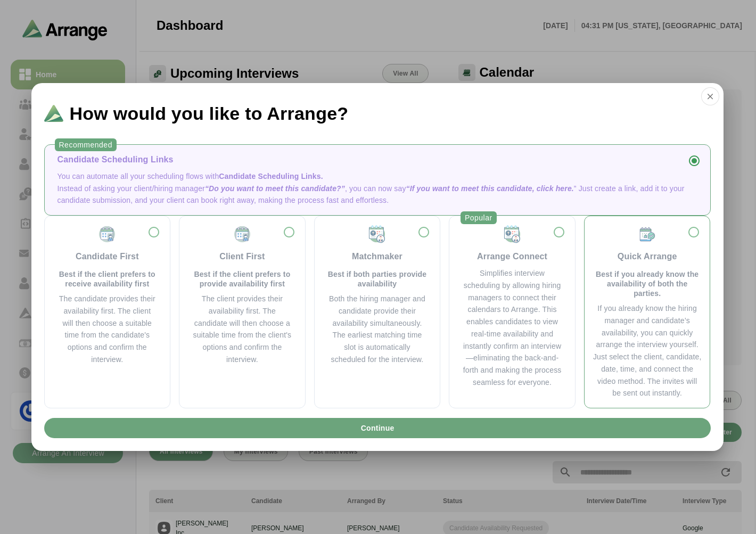 The width and height of the screenshot is (756, 534). Describe the element at coordinates (108, 279) in the screenshot. I see `p: Best if the client prefers to receive availability first` at that location.